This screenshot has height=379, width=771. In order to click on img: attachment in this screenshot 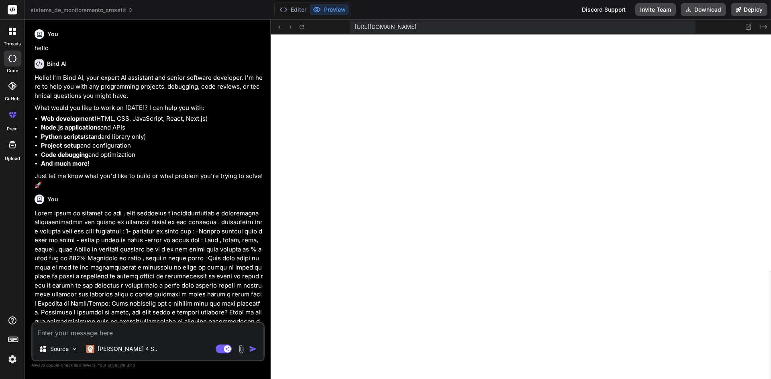, I will do `click(241, 349)`.